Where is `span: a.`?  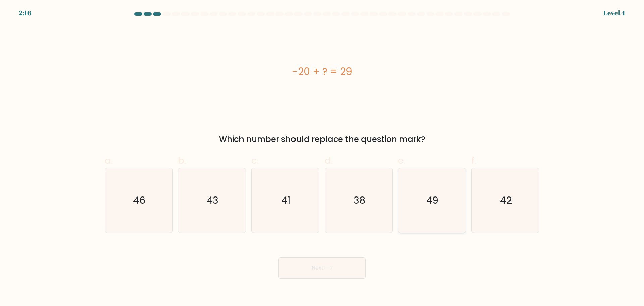
span: a. is located at coordinates (109, 160).